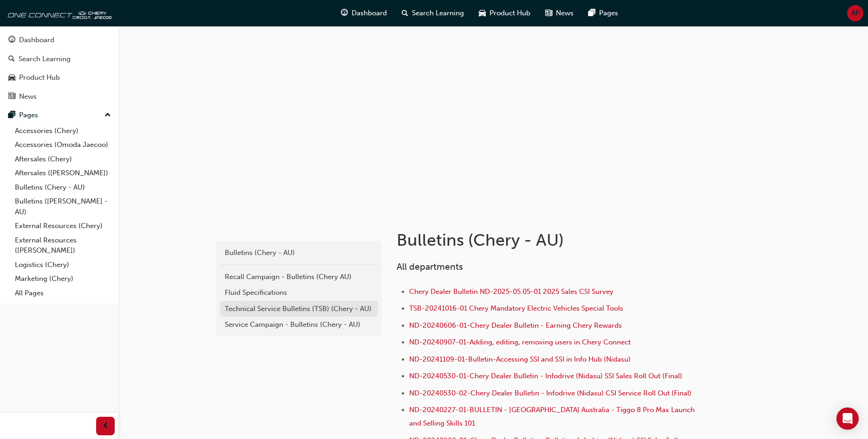 This screenshot has height=439, width=868. What do you see at coordinates (62, 293) in the screenshot?
I see `a: All Pages` at bounding box center [62, 293].